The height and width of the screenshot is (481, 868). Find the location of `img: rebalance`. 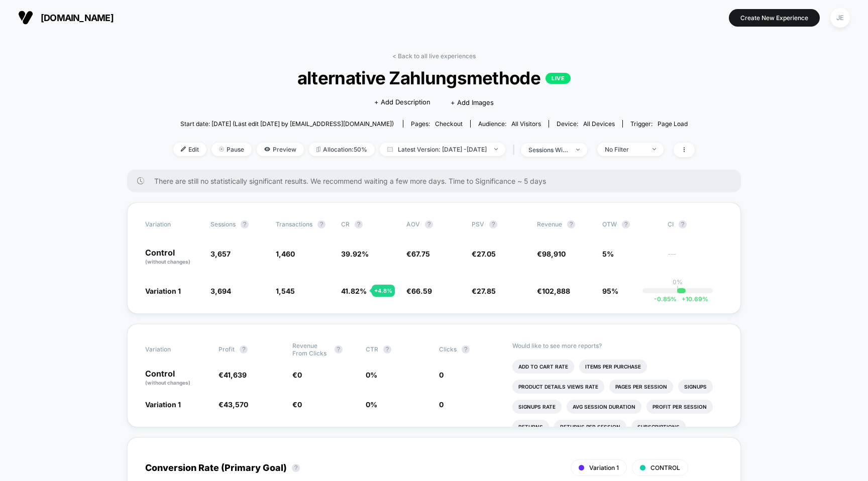

img: rebalance is located at coordinates (319, 149).